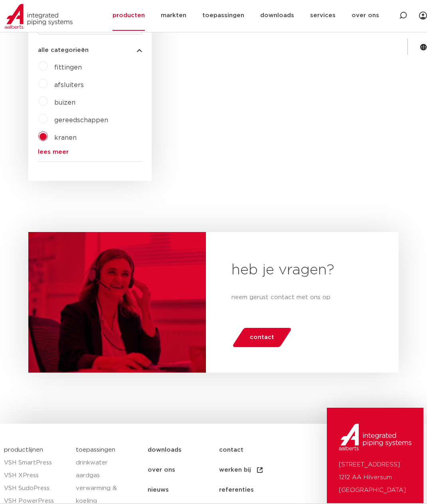 The height and width of the screenshot is (504, 427). I want to click on span: kranen, so click(65, 138).